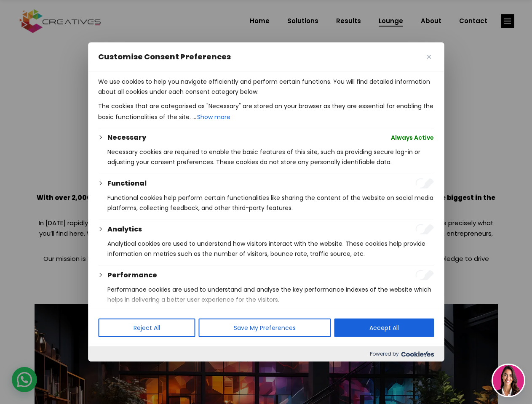 Image resolution: width=532 pixels, height=404 pixels. Describe the element at coordinates (424, 184) in the screenshot. I see `input: Enable Functional` at that location.